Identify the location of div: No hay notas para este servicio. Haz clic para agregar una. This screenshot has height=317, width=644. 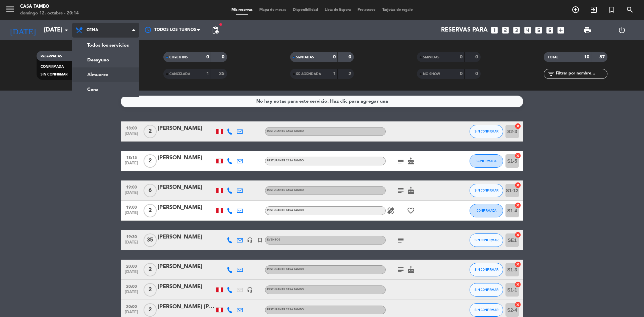
(322, 101).